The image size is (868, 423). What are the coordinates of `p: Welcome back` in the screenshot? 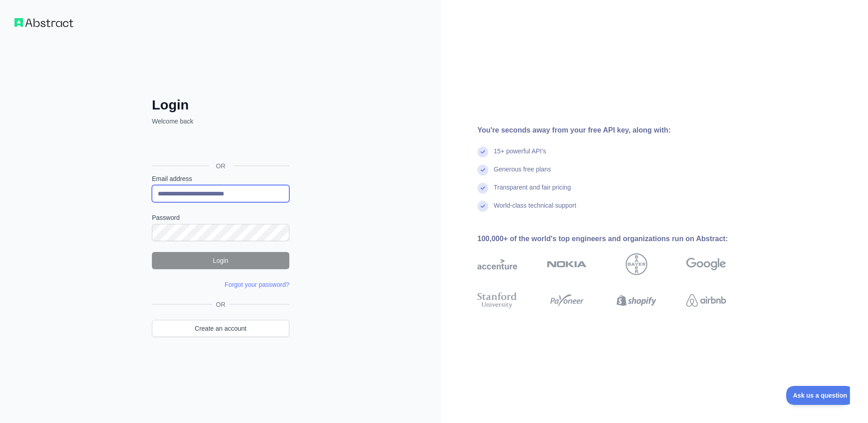 It's located at (221, 121).